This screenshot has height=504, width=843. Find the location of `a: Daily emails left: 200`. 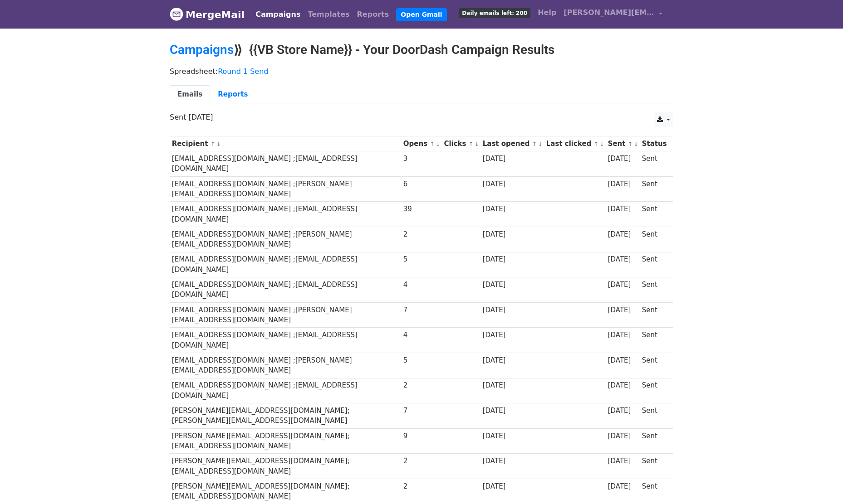

a: Daily emails left: 200 is located at coordinates (495, 12).